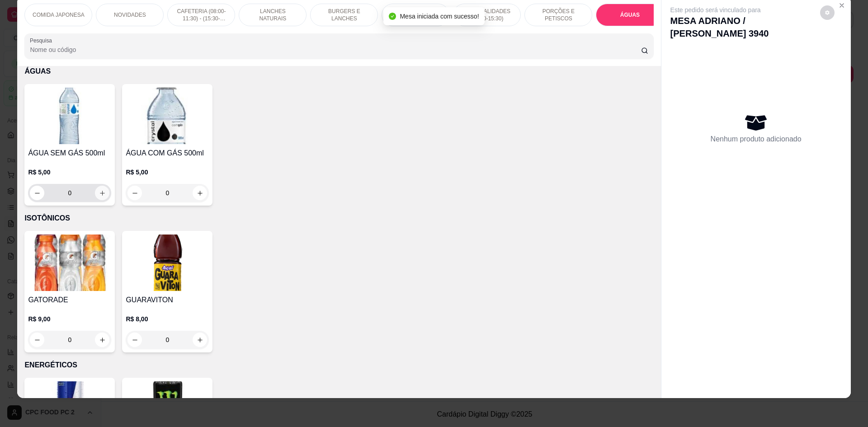 The image size is (868, 427). I want to click on p: COMIDA JAPONESA, so click(58, 15).